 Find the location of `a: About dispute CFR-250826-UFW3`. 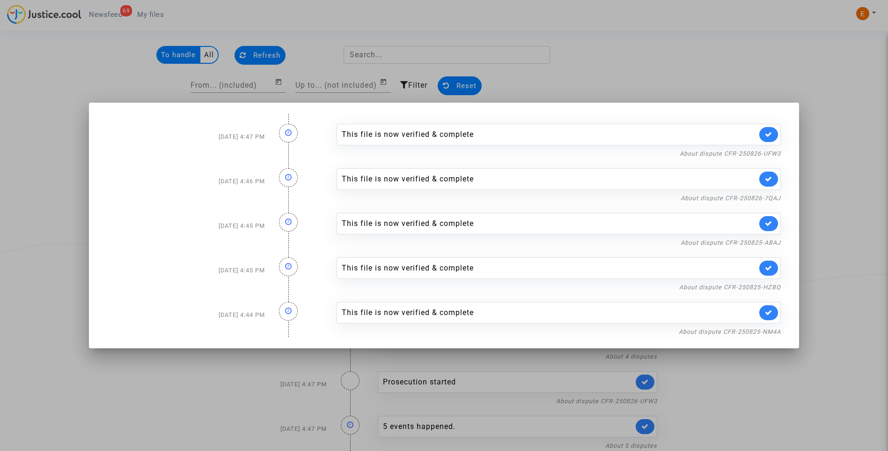

a: About dispute CFR-250826-UFW3 is located at coordinates (731, 153).